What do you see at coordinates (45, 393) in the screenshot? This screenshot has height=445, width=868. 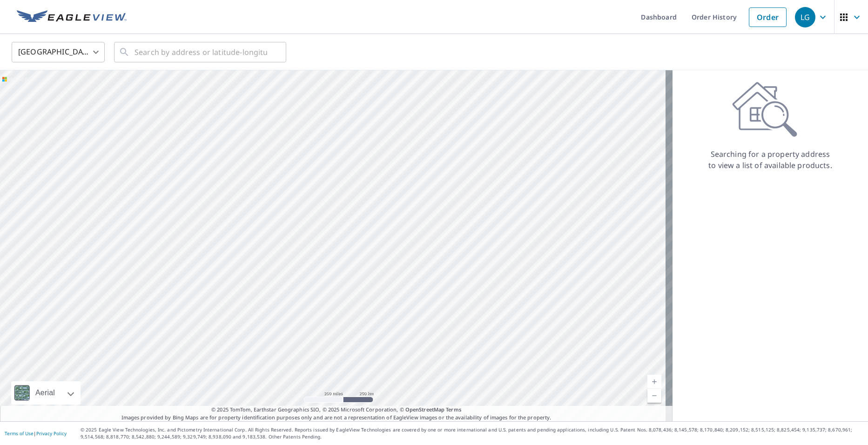 I see `div: Aerial` at bounding box center [45, 393].